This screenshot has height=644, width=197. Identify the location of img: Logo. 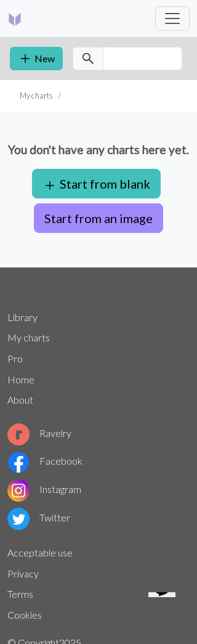
(15, 19).